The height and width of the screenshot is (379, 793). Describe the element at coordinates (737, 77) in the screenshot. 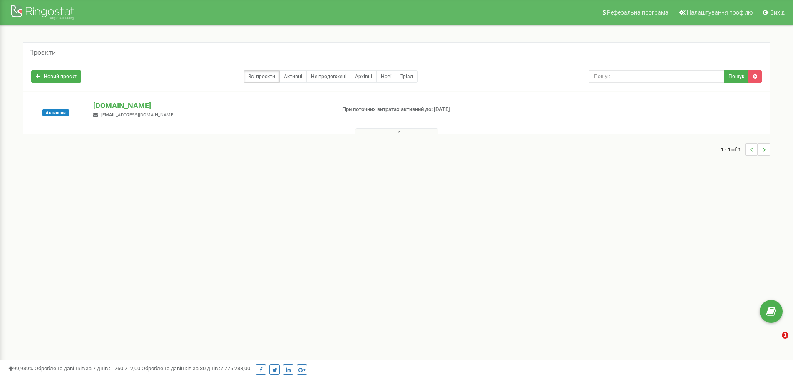

I see `button: Пошук` at that location.